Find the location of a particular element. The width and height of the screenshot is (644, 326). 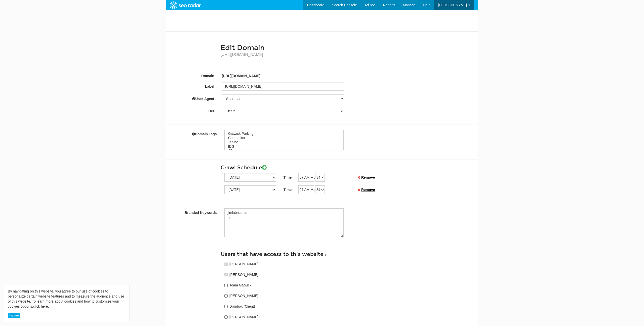

label: Domain is located at coordinates (192, 75).